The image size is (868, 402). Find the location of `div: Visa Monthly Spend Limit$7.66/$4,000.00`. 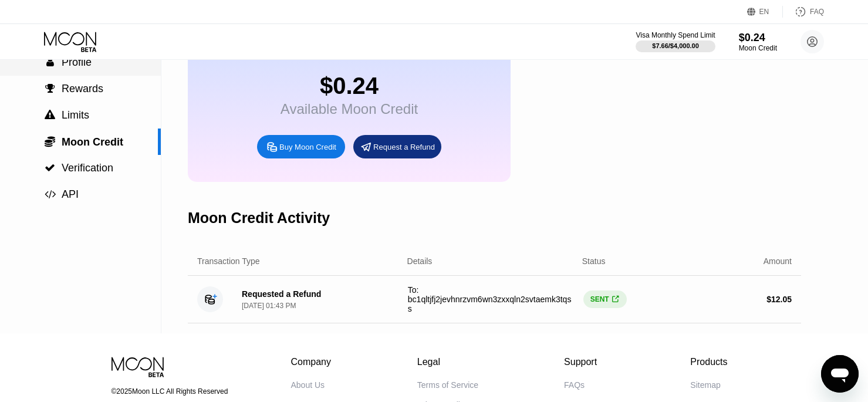

div: Visa Monthly Spend Limit$7.66/$4,000.00 is located at coordinates (675, 42).